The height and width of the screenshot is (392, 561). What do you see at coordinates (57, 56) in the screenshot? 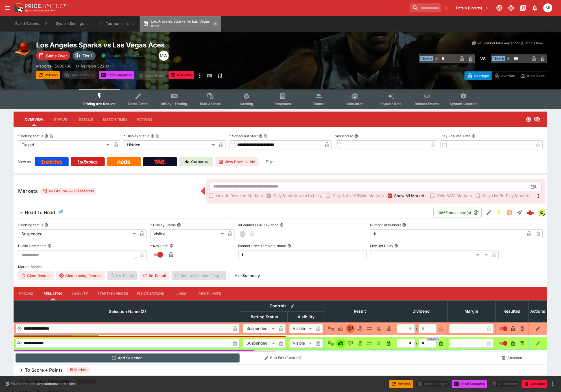
I see `p: Game Over` at bounding box center [57, 56].